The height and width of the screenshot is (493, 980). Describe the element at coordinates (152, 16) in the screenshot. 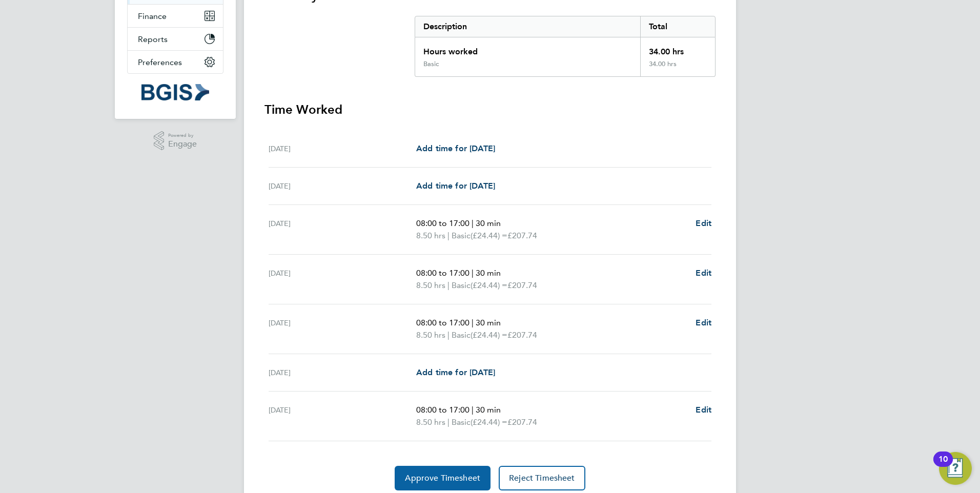

I see `span: Finance` at that location.